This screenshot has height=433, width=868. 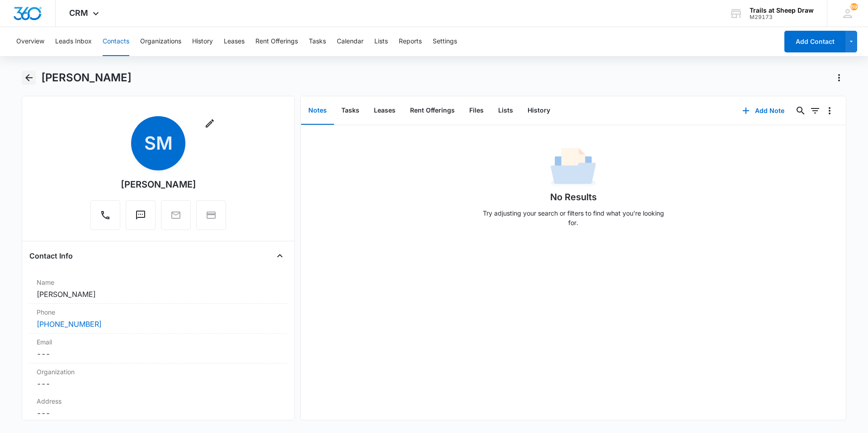 What do you see at coordinates (115, 42) in the screenshot?
I see `button: Contacts` at bounding box center [115, 42].